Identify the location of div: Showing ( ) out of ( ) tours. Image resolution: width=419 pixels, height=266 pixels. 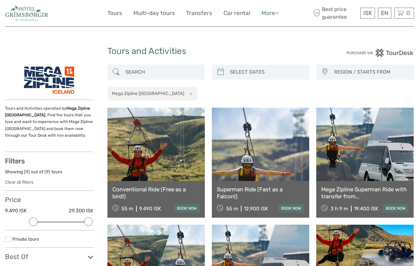
(49, 174).